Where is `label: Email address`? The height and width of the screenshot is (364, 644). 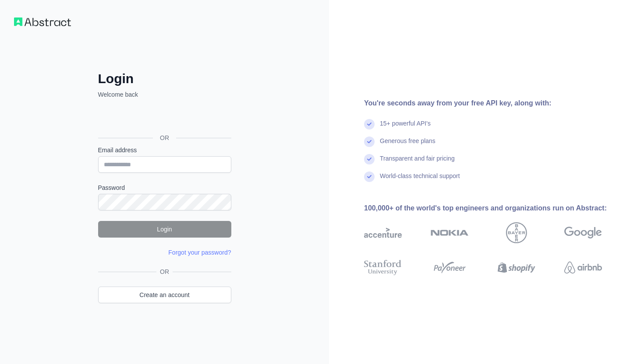
label: Email address is located at coordinates (165, 150).